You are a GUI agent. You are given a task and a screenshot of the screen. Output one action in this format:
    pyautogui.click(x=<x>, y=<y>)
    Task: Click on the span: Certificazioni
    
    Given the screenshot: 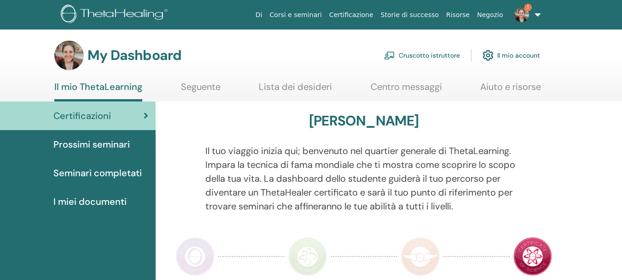 What is the action you would take?
    pyautogui.click(x=82, y=116)
    